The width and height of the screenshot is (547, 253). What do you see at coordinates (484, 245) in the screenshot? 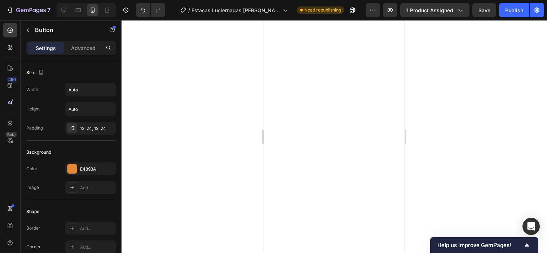
I see `button: Show survey - Help us improve GemPages!` at bounding box center [484, 245].